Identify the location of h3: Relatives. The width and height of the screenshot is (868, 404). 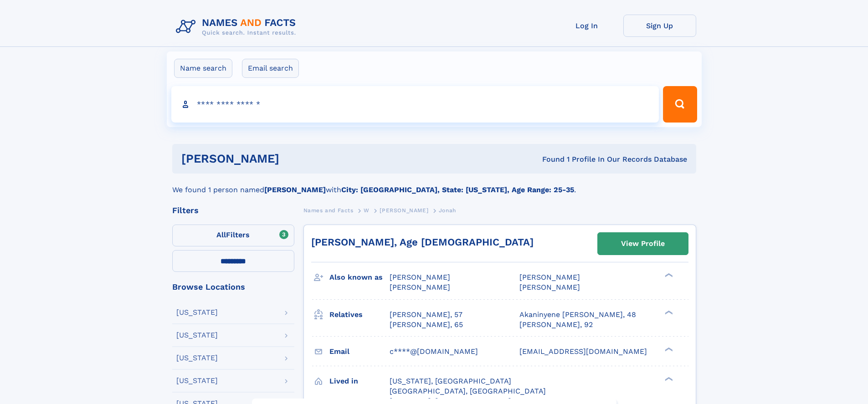
(360, 315).